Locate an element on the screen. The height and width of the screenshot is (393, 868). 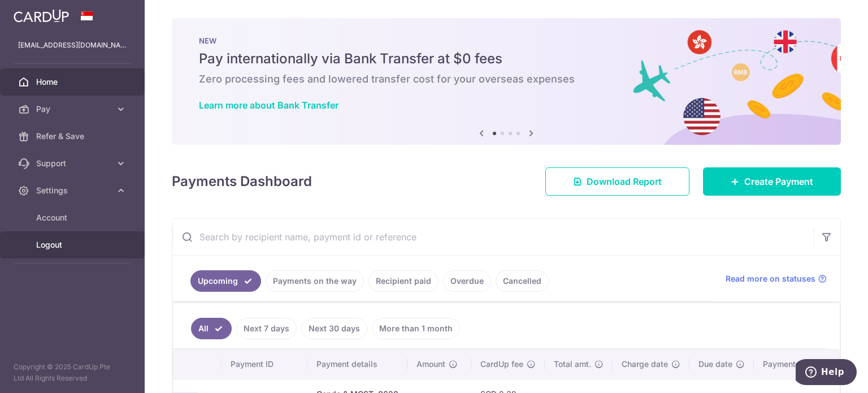
span: Support is located at coordinates (74, 163).